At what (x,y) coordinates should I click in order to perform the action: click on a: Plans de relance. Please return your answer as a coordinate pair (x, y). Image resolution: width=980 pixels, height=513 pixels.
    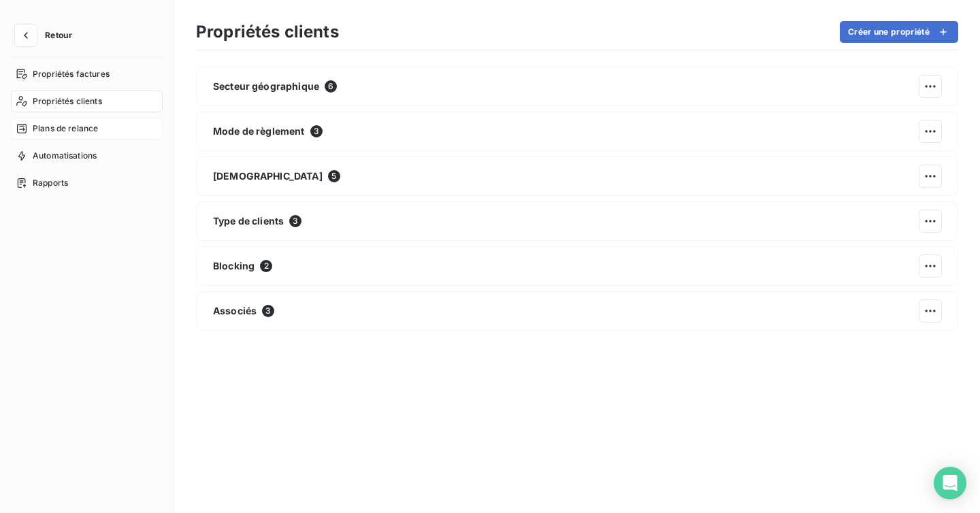
    Looking at the image, I should click on (86, 129).